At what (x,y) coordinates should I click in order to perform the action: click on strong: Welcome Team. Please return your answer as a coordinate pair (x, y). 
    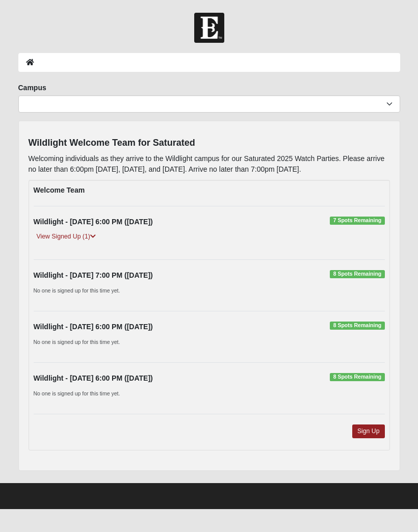
    Looking at the image, I should click on (59, 190).